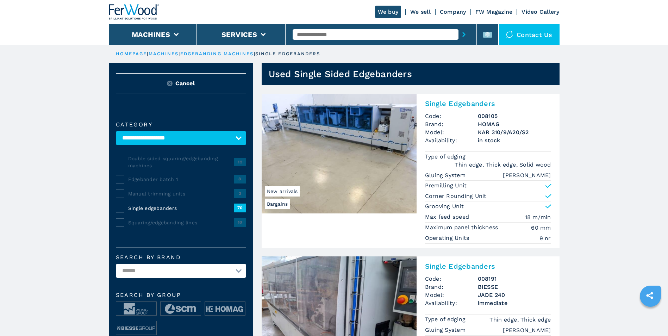  I want to click on a: Video Gallery, so click(540, 12).